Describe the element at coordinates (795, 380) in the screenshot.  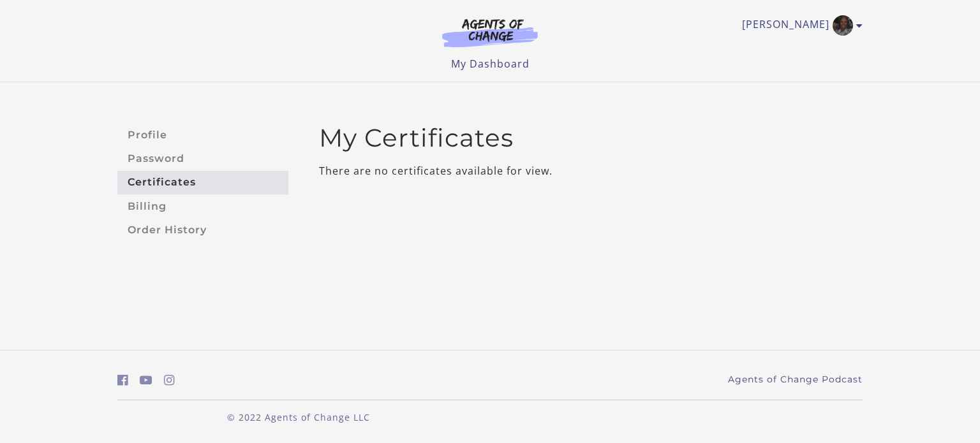
I see `a: Agents of Change Podcast` at that location.